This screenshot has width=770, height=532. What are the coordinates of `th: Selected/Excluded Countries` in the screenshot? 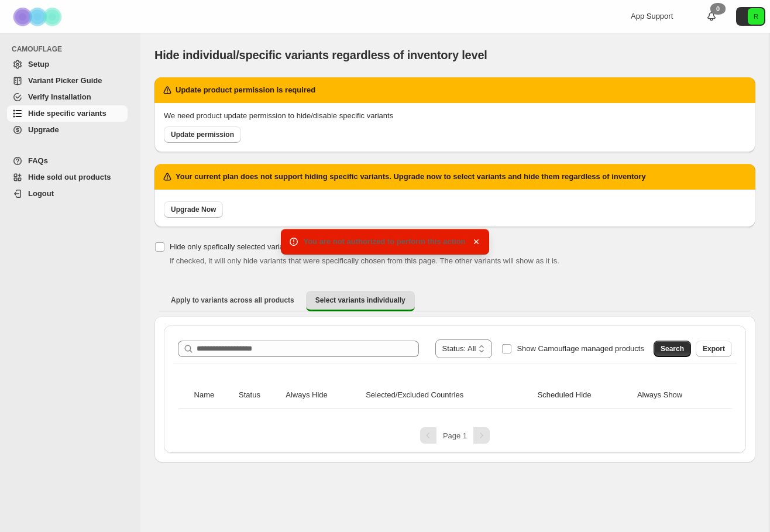 It's located at (447, 395).